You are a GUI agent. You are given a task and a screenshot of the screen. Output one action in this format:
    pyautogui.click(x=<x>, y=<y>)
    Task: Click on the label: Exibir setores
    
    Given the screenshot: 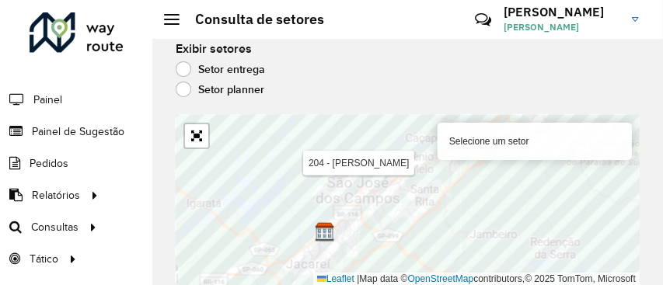 What is the action you would take?
    pyautogui.click(x=214, y=49)
    